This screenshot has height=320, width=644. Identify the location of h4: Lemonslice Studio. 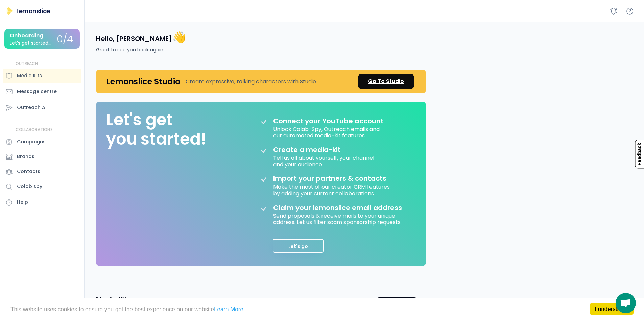
(143, 81).